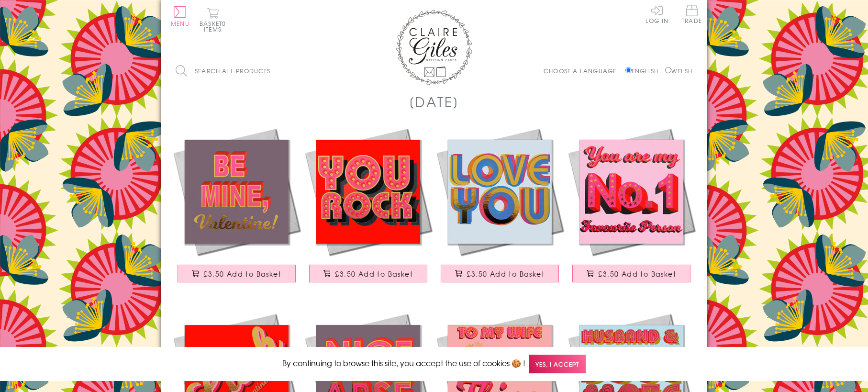 This screenshot has height=392, width=868. Describe the element at coordinates (583, 71) in the screenshot. I see `p: Choose a language:` at that location.